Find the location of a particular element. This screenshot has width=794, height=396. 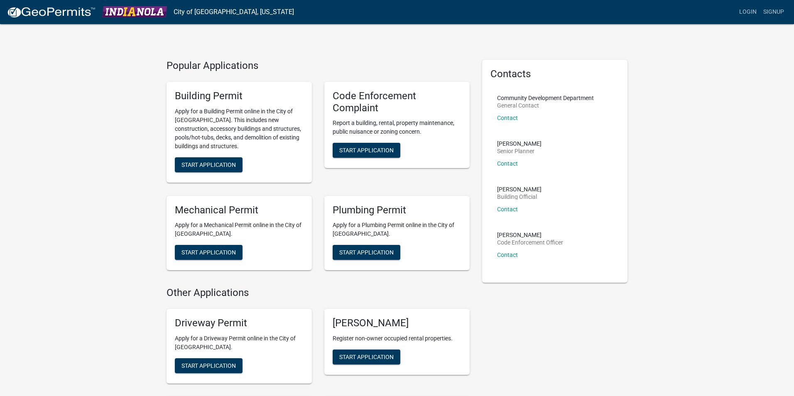

a: Login is located at coordinates (748, 12).